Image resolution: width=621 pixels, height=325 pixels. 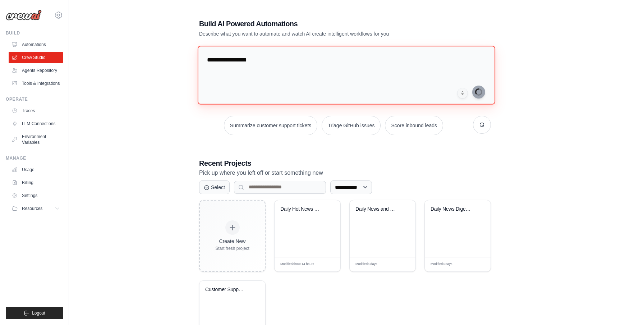 What do you see at coordinates (36, 58) in the screenshot?
I see `a: Crew Studio` at bounding box center [36, 58].